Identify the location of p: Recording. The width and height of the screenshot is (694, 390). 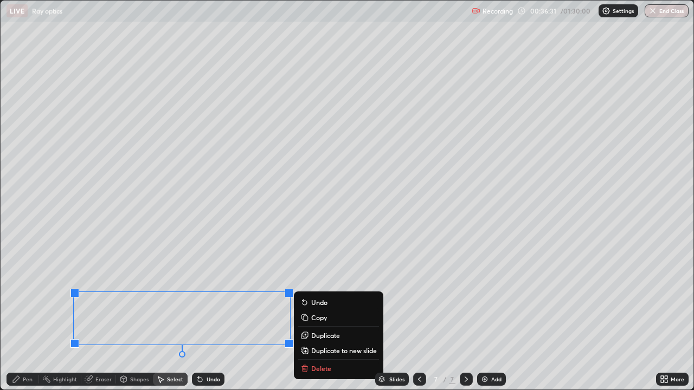
(497, 11).